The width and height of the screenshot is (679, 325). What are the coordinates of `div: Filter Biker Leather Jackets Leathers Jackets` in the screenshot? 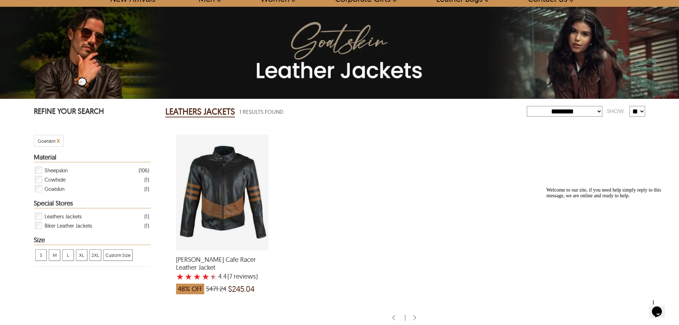 It's located at (92, 225).